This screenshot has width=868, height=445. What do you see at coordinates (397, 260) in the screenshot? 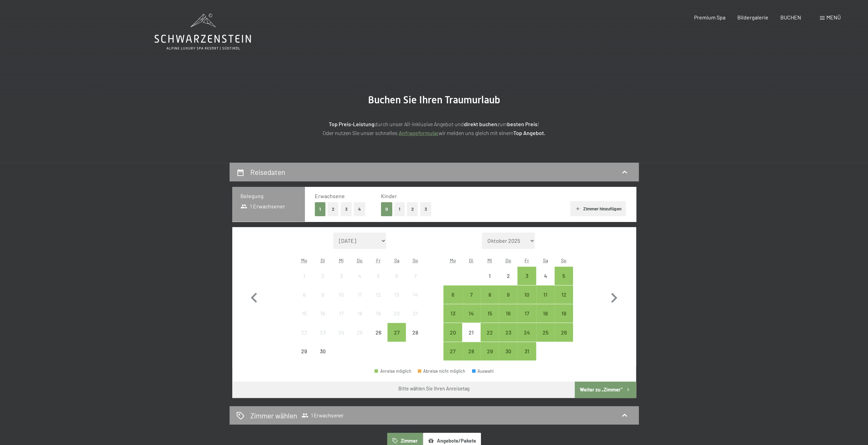
I see `abbr: Samstag` at bounding box center [397, 260].